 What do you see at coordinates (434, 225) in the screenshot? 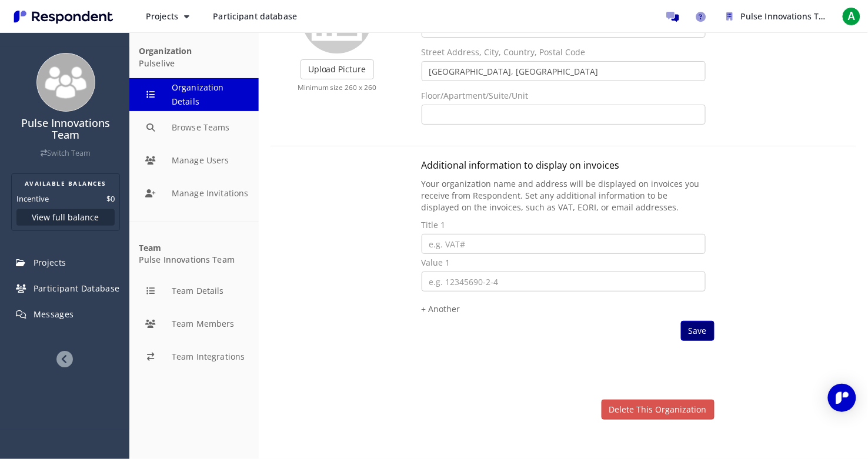
I see `label: Title 1` at bounding box center [434, 225].